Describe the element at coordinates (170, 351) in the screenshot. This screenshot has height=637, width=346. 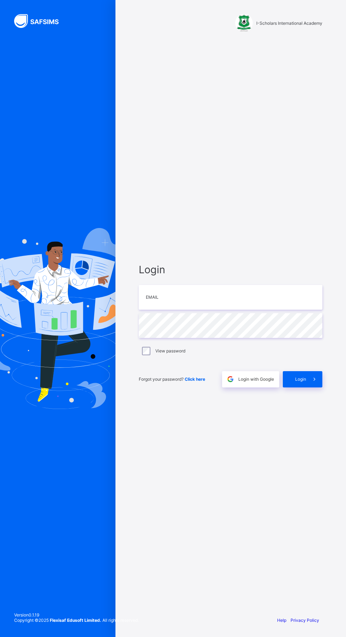
I see `label: View password` at that location.